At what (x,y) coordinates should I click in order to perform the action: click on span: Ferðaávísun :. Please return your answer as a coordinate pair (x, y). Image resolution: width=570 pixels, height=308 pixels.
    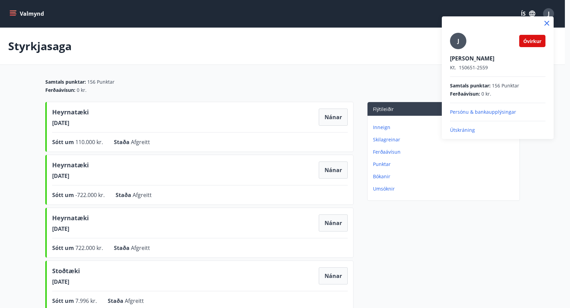
    Looking at the image, I should click on (465, 94).